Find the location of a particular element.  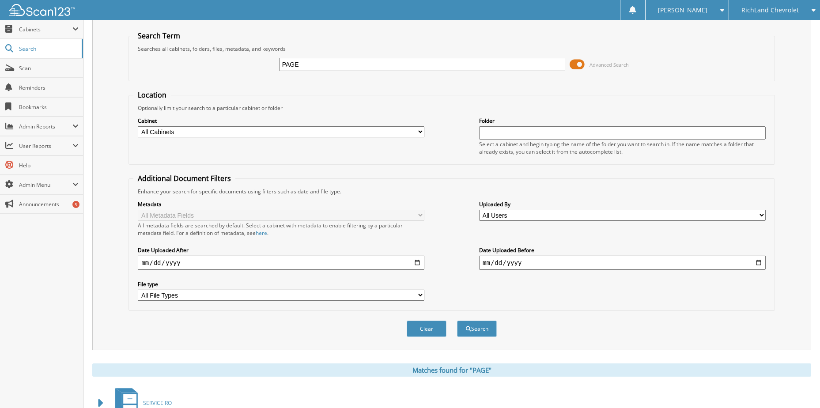

div: Enhance your search for specific documents using filters such as date and file type. is located at coordinates (451, 191).